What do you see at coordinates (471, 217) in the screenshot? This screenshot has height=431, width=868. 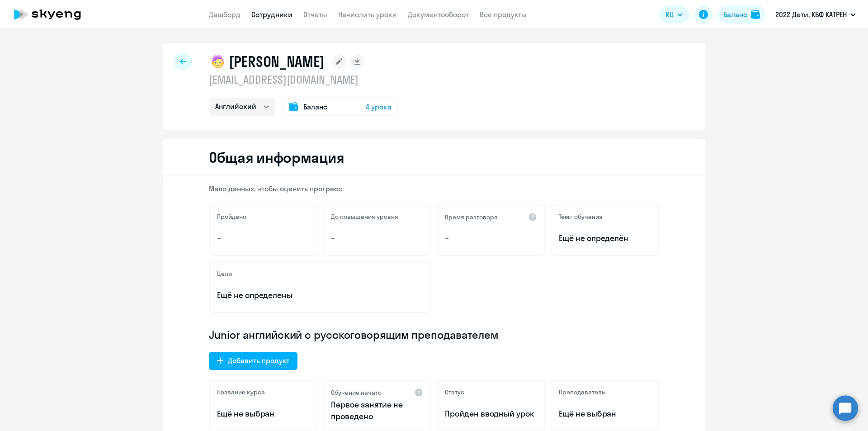 I see `h5: Время разговора` at bounding box center [471, 217].